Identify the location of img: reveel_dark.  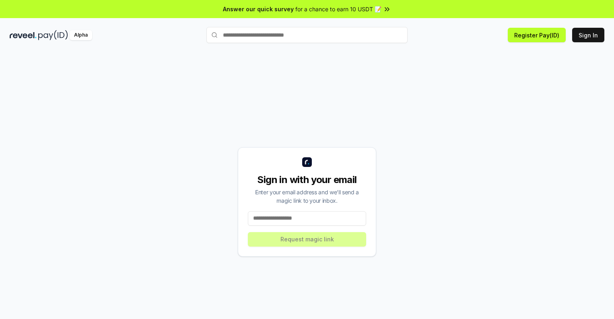
(23, 35).